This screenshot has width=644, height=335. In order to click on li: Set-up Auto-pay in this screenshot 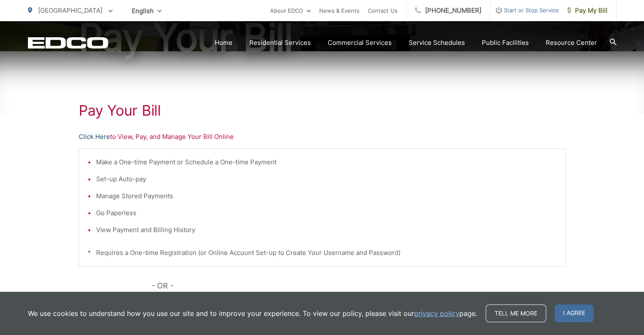, I will do `click(327, 179)`.